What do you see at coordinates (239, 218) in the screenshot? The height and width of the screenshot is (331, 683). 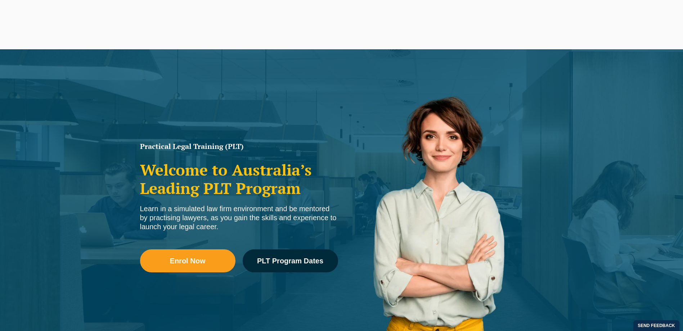 I see `div: Learn in a simulated law firm environment and be mentored by practising lawyers, as you gain the ...` at bounding box center [239, 218].